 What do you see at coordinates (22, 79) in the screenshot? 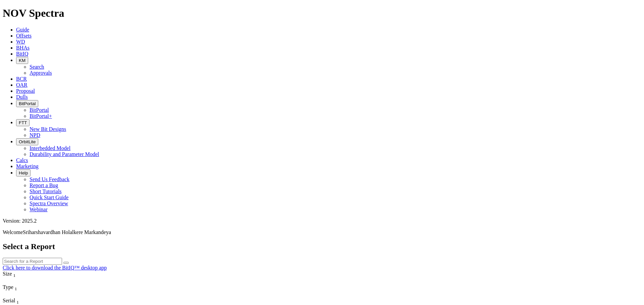
I see `a: BCR` at bounding box center [22, 79].